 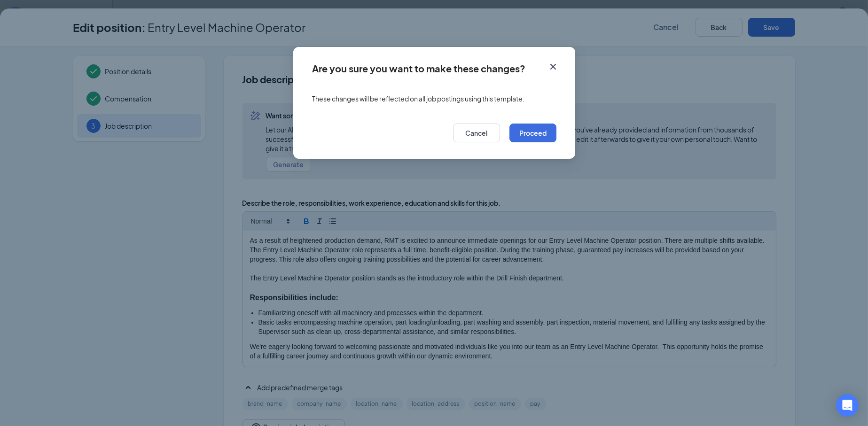 What do you see at coordinates (533, 133) in the screenshot?
I see `button: Proceed` at bounding box center [533, 133].